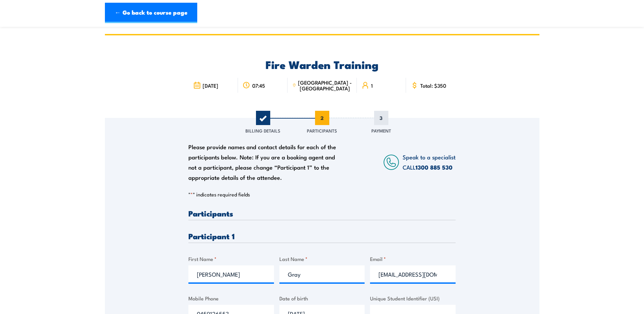 Image resolution: width=644 pixels, height=314 pixels. Describe the element at coordinates (413, 258) in the screenshot. I see `label: Email` at that location.